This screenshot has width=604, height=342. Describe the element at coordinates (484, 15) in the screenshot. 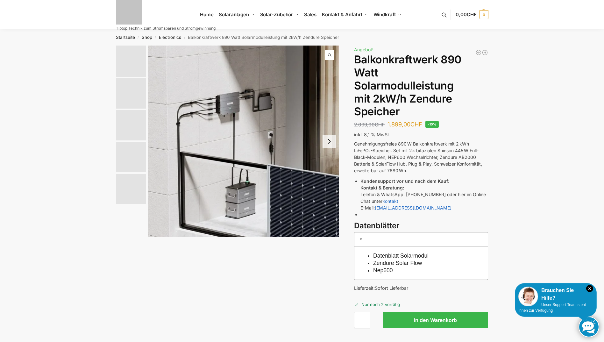

I see `span: 0` at that location.